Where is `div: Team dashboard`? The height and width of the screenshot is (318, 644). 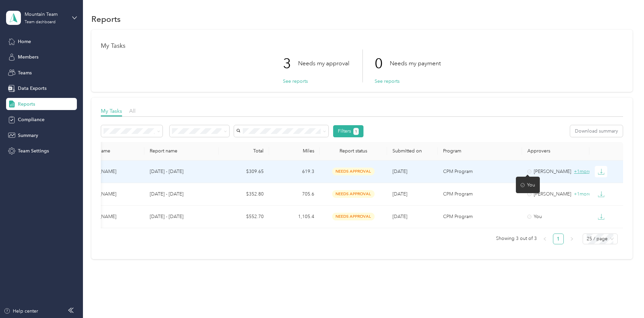 div: Team dashboard is located at coordinates (40, 22).